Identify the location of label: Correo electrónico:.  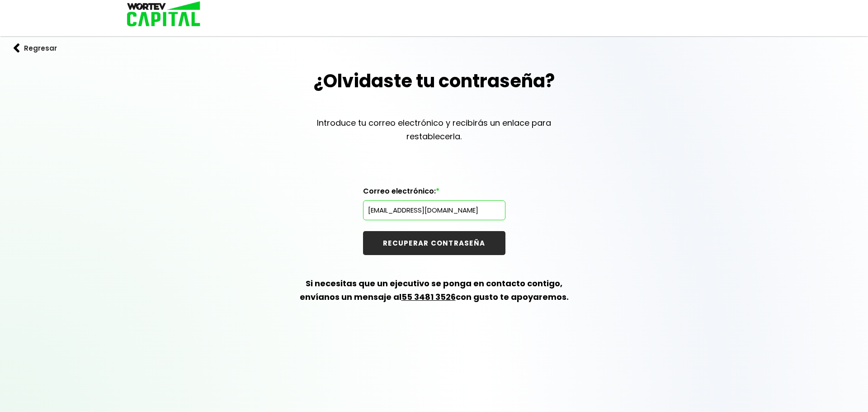
(434, 193).